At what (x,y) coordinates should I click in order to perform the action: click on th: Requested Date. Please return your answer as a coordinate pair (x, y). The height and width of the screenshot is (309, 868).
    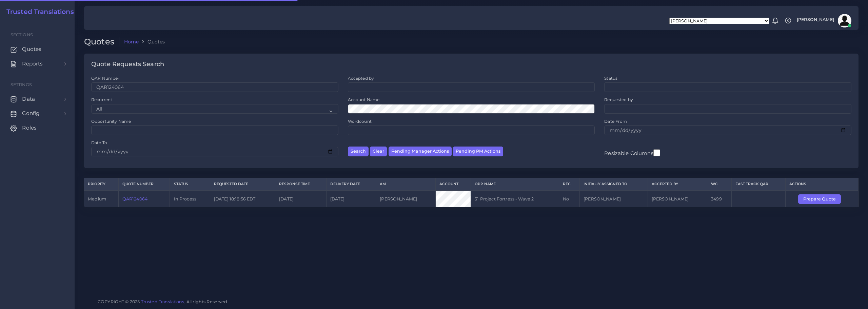
    Looking at the image, I should click on (242, 184).